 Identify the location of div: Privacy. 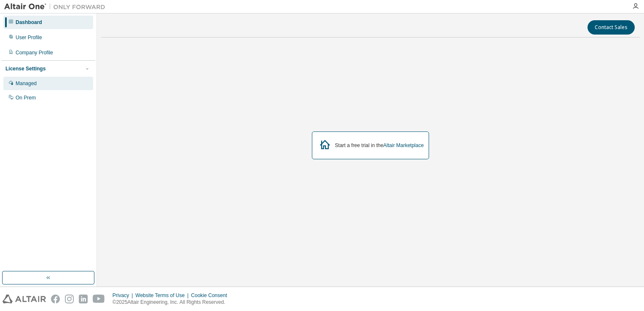
(124, 296).